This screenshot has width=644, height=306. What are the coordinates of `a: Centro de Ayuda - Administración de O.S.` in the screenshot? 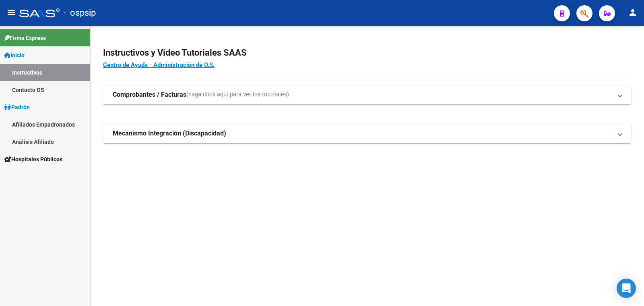 It's located at (158, 65).